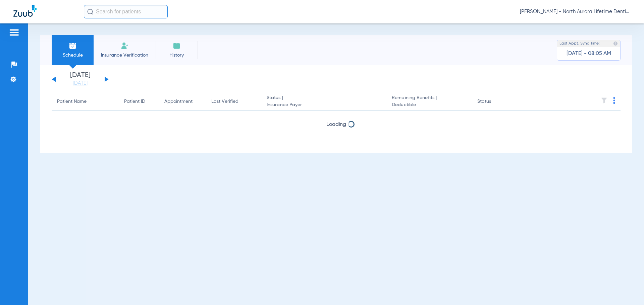  What do you see at coordinates (429, 102) in the screenshot?
I see `th: Remaining Benefits |` at bounding box center [429, 102].